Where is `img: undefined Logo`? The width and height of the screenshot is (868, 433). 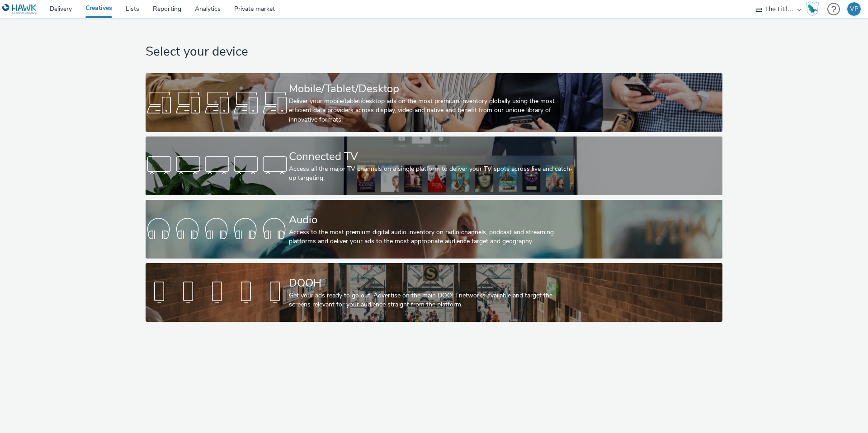 img: undefined Logo is located at coordinates (20, 9).